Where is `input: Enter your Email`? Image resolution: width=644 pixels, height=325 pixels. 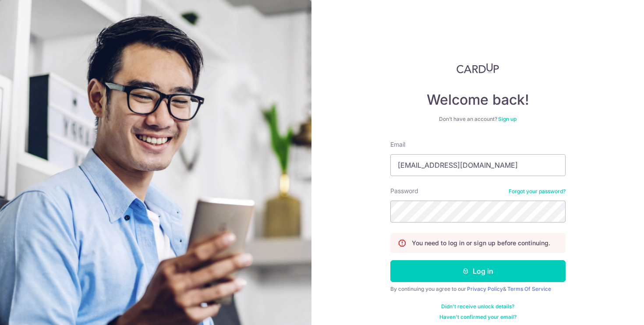
input: Enter your Email is located at coordinates (478, 165).